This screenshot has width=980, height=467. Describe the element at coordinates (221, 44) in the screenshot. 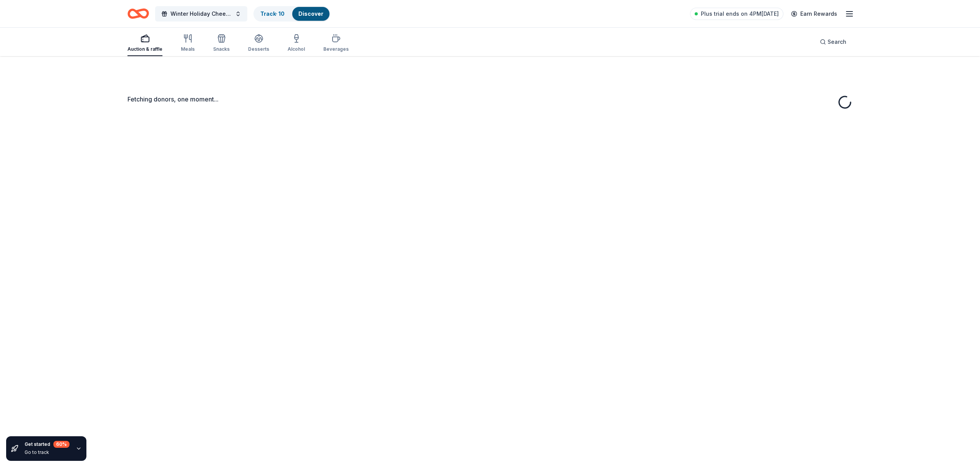

I see `button: Snacks` at that location.